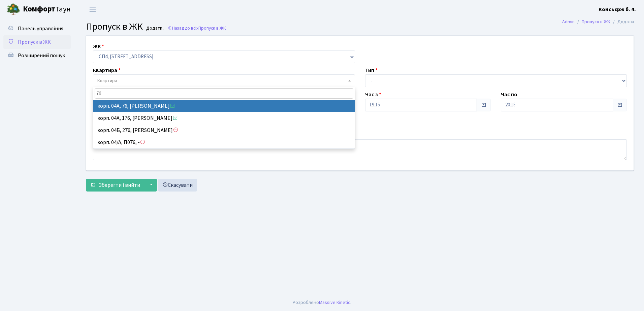  What do you see at coordinates (334, 302) in the screenshot?
I see `a: Massive Kinetic` at bounding box center [334, 302].